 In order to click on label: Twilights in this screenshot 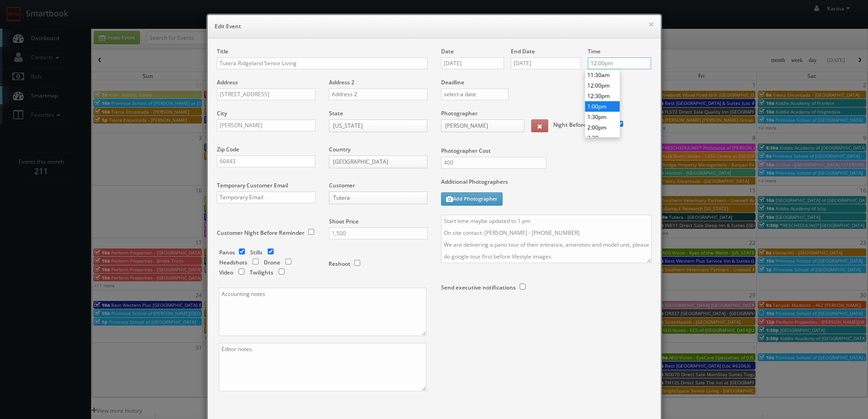, I will do `click(261, 272)`.